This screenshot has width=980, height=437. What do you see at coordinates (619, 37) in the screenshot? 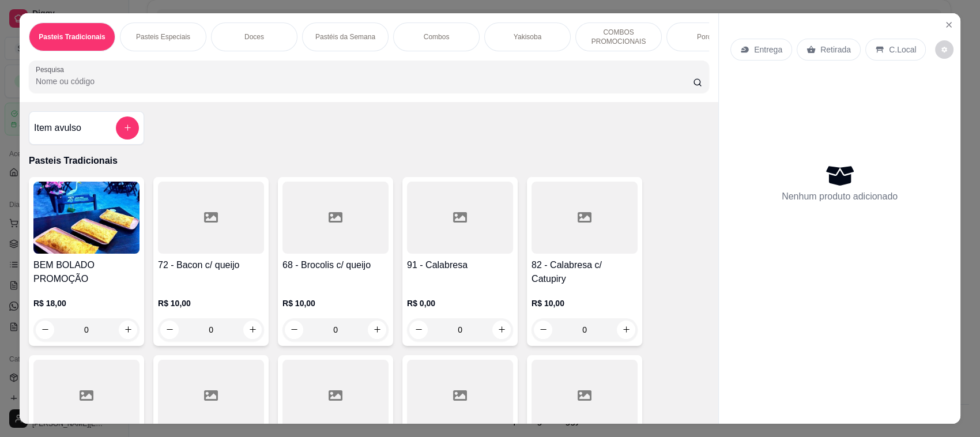
I see `p: COMBOS PROMOCIONAIS` at bounding box center [619, 37].